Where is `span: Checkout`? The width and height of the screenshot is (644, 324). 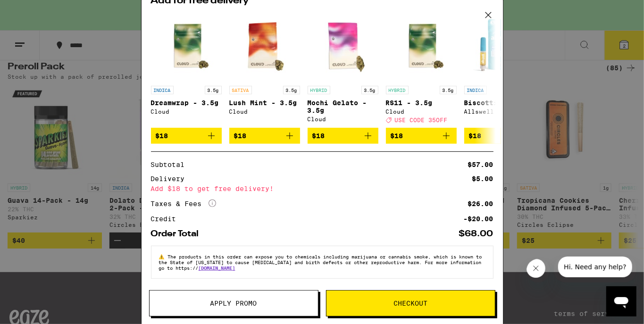
span: Checkout is located at coordinates (411, 303).